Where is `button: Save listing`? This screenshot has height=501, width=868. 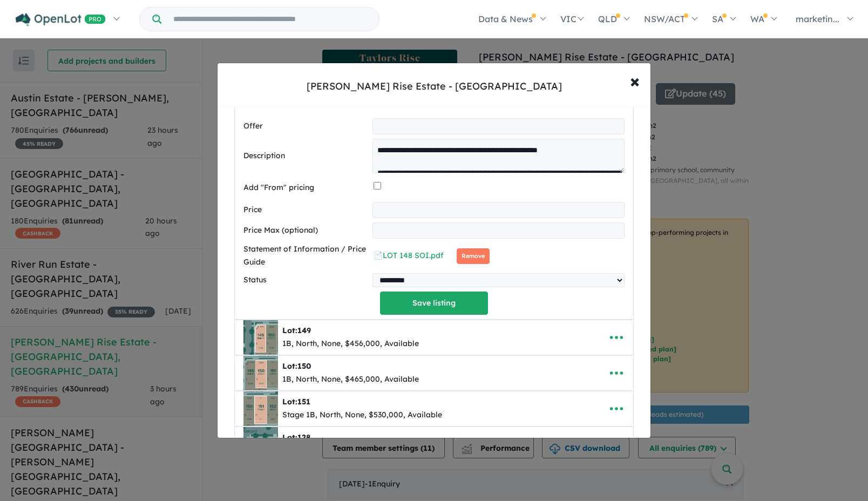 button: Save listing is located at coordinates (434, 302).